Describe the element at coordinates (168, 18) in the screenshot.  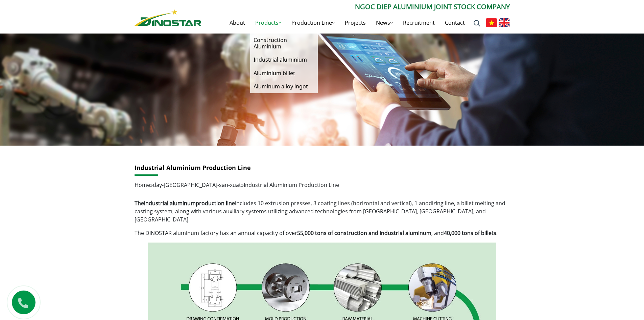
I see `img: Nhôm Dinostar` at that location.